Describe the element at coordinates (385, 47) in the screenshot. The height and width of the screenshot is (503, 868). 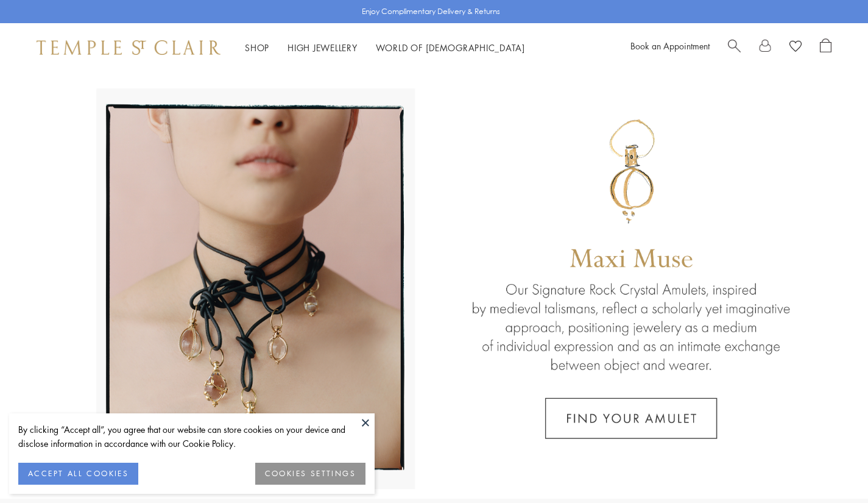
I see `nav: Main navigation` at that location.